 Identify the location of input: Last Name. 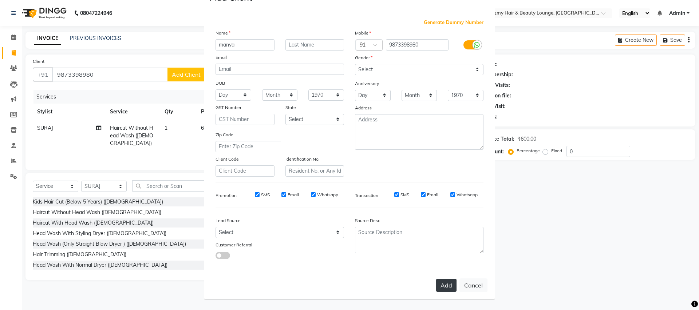
(315, 45).